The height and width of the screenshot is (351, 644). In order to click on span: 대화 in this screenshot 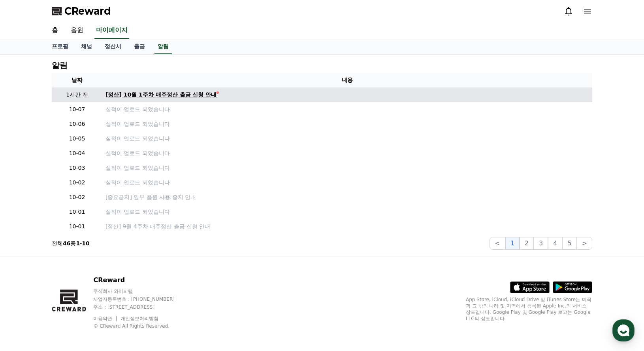, I will do `click(77, 266)`.